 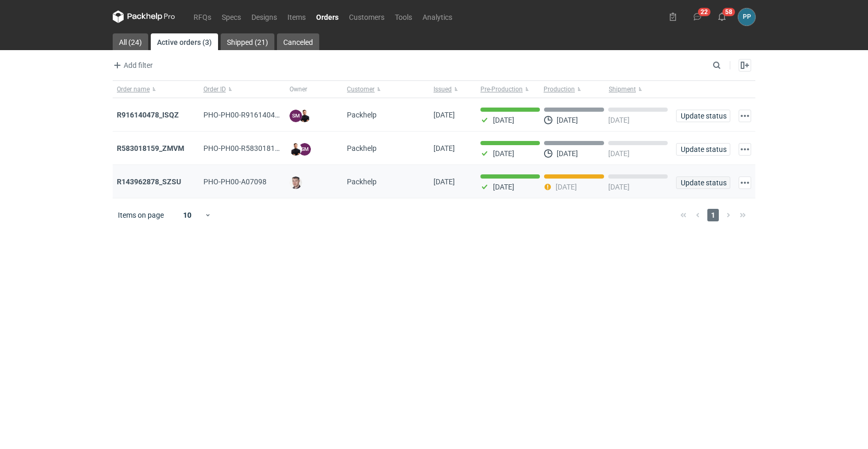 What do you see at coordinates (713, 215) in the screenshot?
I see `span: 1` at bounding box center [713, 215].